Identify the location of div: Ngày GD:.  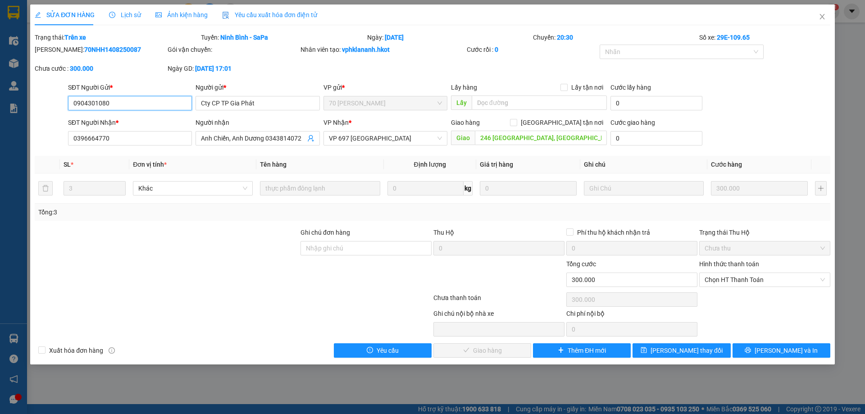
(233, 68).